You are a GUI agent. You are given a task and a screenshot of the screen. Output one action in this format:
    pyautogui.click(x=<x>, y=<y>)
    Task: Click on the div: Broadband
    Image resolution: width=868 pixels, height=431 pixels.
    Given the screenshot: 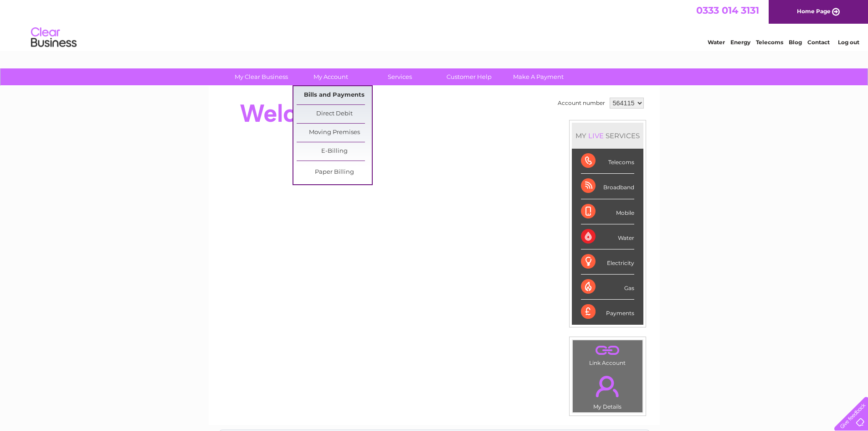 What is the action you would take?
    pyautogui.click(x=608, y=186)
    